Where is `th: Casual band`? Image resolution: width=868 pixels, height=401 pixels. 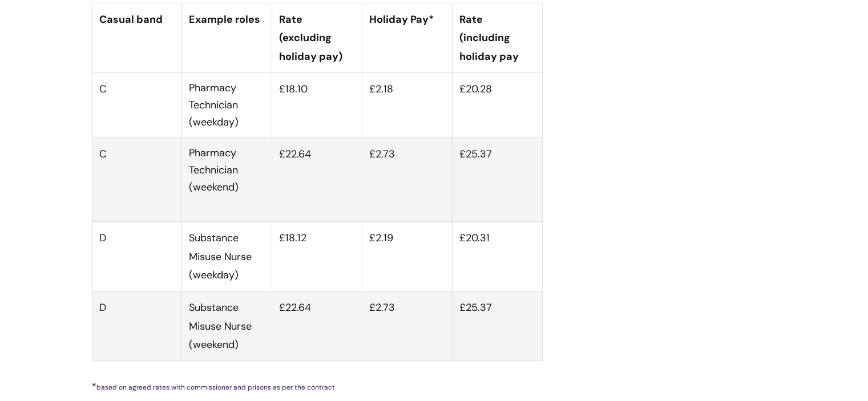
th: Casual band is located at coordinates (137, 38).